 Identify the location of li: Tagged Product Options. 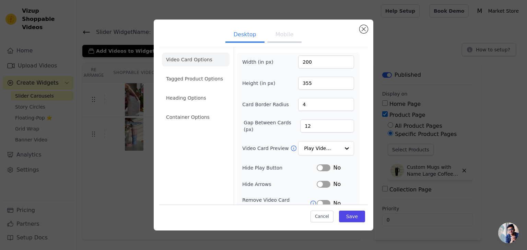
(196, 79).